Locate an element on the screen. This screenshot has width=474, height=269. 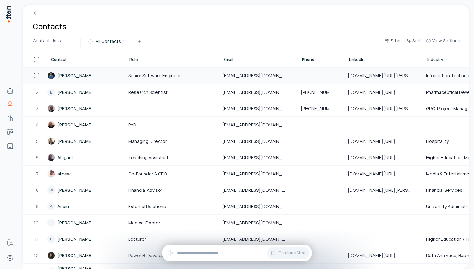
div: Continue Chat is located at coordinates (237, 253).